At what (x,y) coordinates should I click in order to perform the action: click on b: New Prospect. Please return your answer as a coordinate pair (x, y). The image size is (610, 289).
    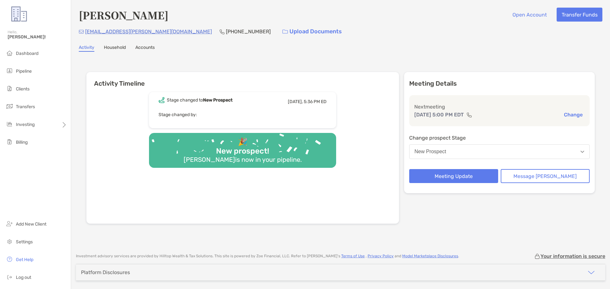
    Looking at the image, I should click on (218, 100).